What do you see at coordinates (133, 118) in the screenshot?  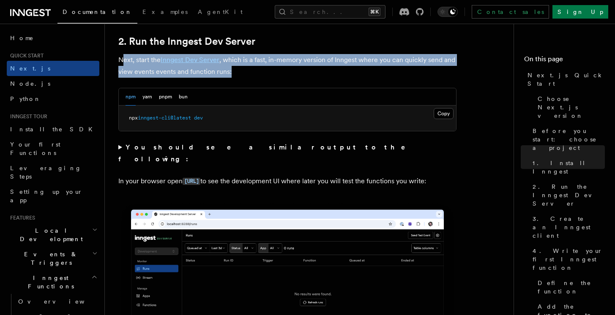 I see `span: npx` at bounding box center [133, 118].